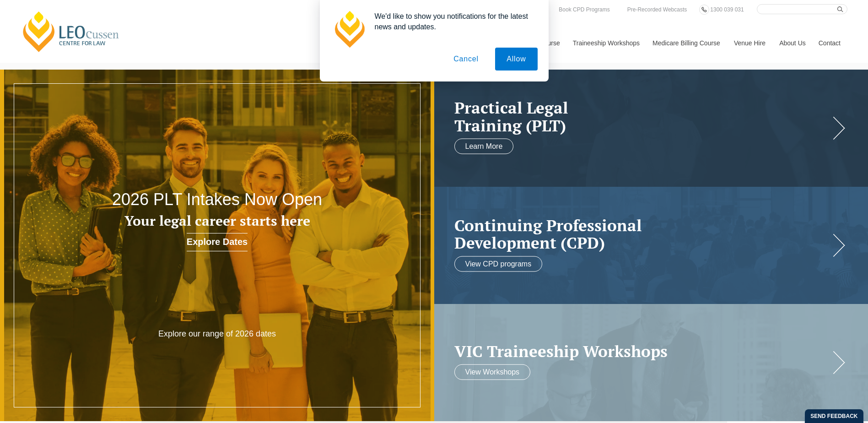  Describe the element at coordinates (642, 234) in the screenshot. I see `a: Continuing ProfessionalDevelopment (CPD)` at that location.